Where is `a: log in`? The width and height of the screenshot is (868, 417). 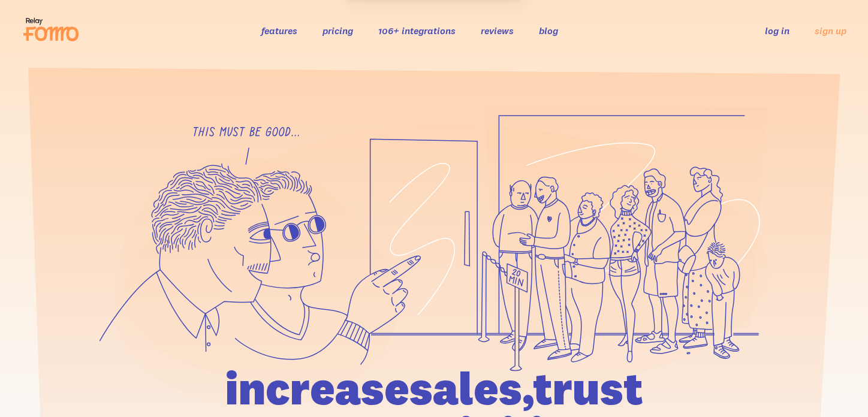
a: log in is located at coordinates (777, 31).